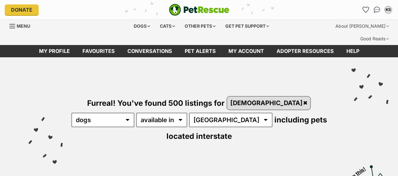  Describe the element at coordinates (377, 10) in the screenshot. I see `a: Conversations` at that location.